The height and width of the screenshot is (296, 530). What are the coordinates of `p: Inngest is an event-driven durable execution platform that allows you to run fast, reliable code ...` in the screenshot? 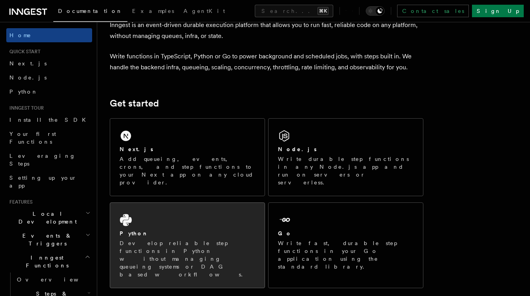 It's located at (266, 31).